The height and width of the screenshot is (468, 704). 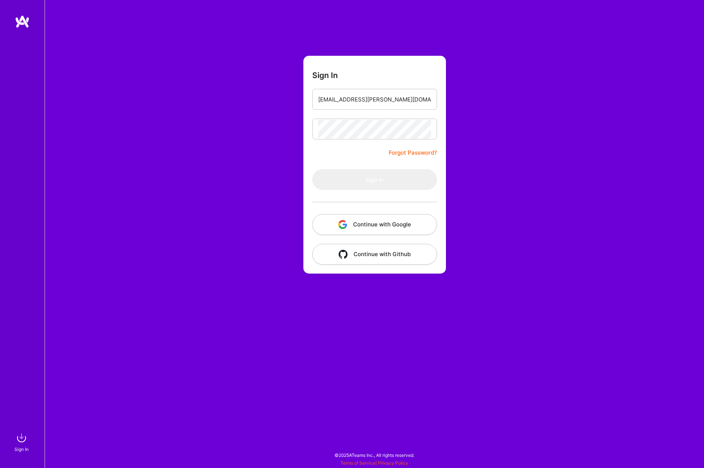 I want to click on h3: Sign In, so click(x=325, y=75).